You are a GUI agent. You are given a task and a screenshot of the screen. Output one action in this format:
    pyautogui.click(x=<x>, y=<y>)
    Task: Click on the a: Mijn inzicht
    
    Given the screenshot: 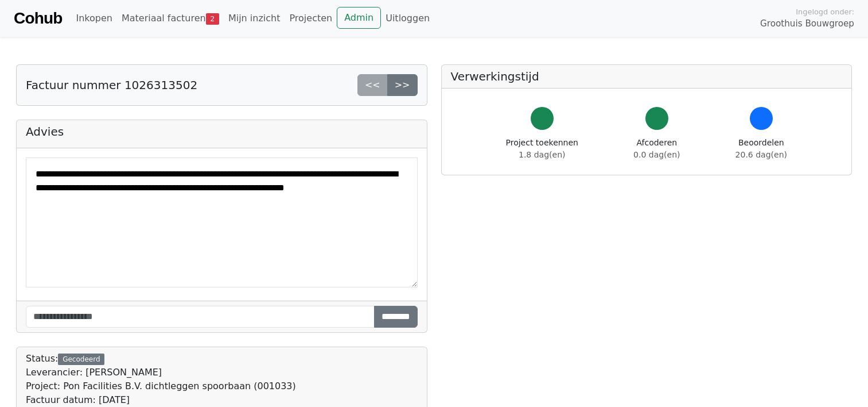 What is the action you would take?
    pyautogui.click(x=254, y=18)
    